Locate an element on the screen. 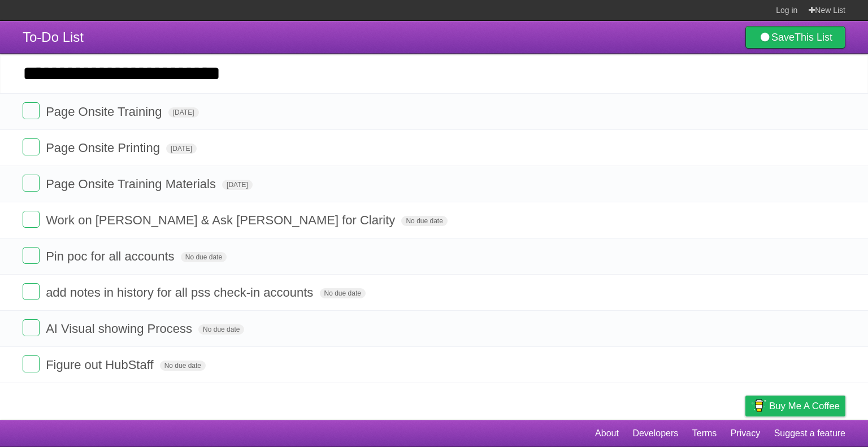 The height and width of the screenshot is (447, 868). span: Buy me a coffee is located at coordinates (804, 405).